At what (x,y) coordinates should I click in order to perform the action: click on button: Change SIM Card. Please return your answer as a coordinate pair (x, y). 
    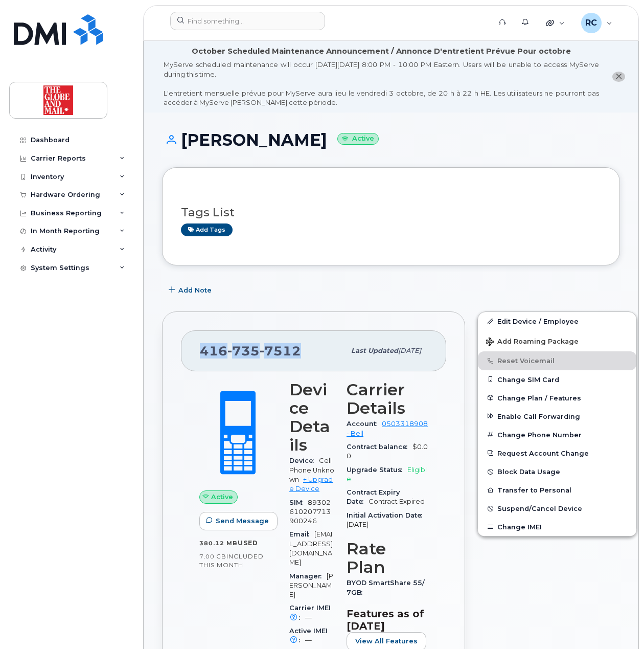
    Looking at the image, I should click on (557, 379).